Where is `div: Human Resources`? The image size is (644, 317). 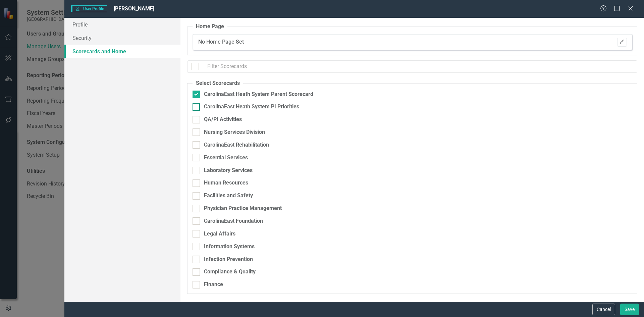
div: Human Resources is located at coordinates (226, 183).